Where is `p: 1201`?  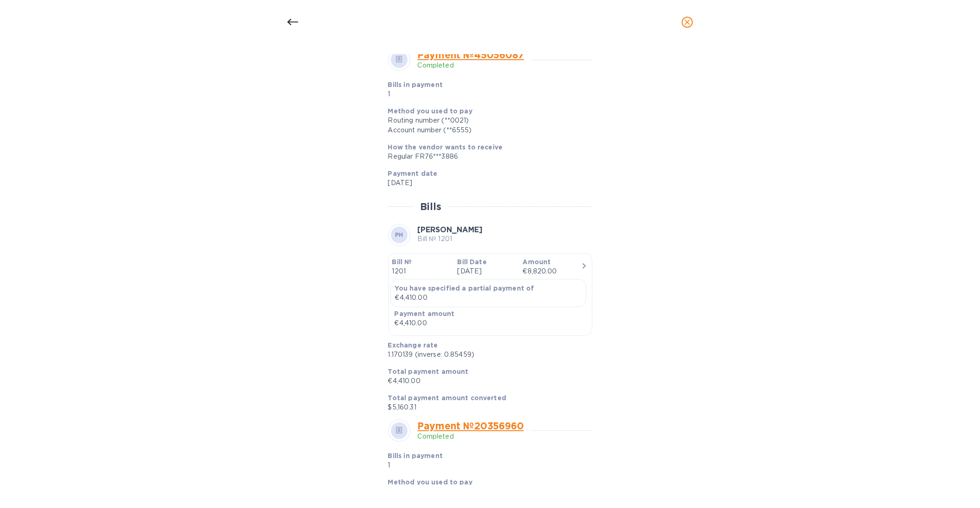 p: 1201 is located at coordinates (421, 271).